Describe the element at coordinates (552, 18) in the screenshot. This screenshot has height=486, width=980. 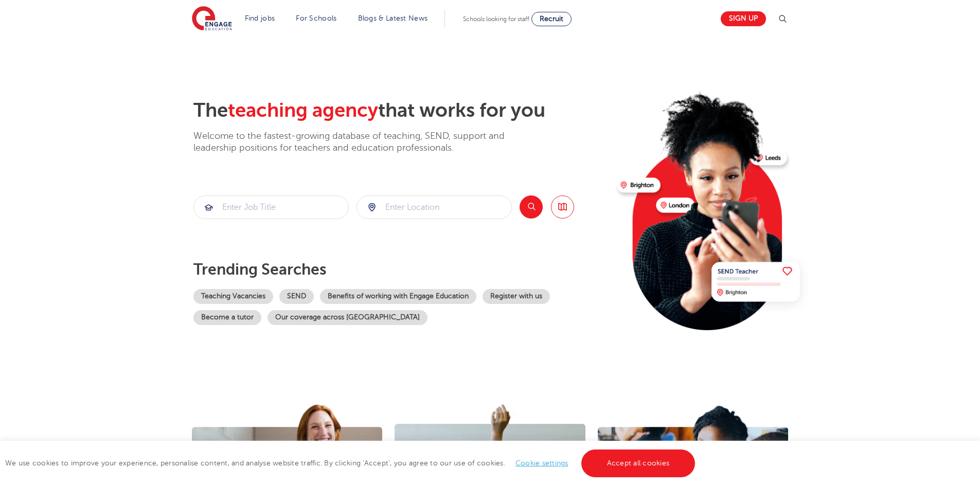
I see `span: Recruit` at that location.